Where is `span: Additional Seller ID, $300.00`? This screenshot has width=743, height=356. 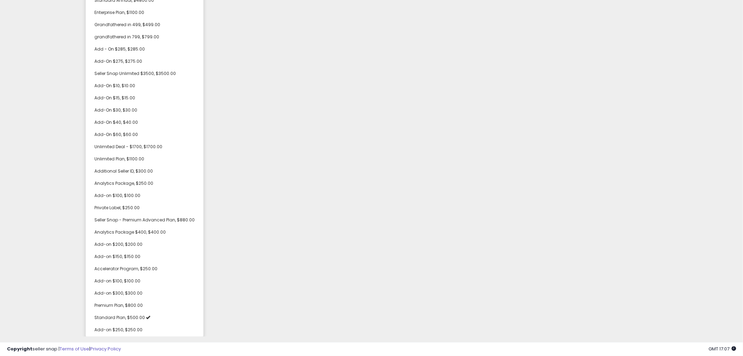
span: Additional Seller ID, $300.00 is located at coordinates (124, 171).